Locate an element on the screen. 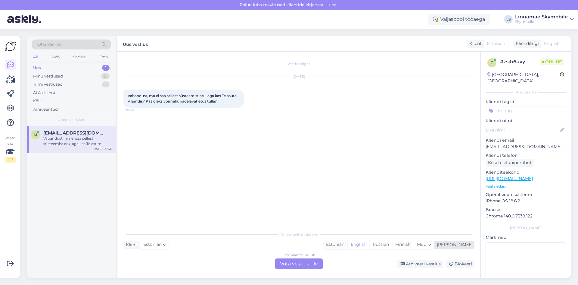  a: Linnamäe SkymobileSkymobile is located at coordinates (545, 19).